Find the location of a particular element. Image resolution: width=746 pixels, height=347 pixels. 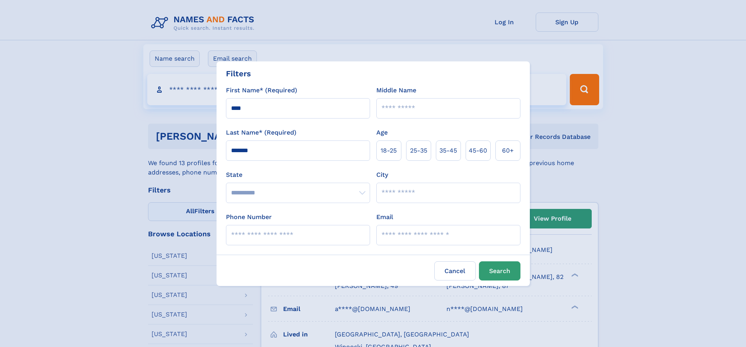

label: First Name* (Required) is located at coordinates (262, 90).